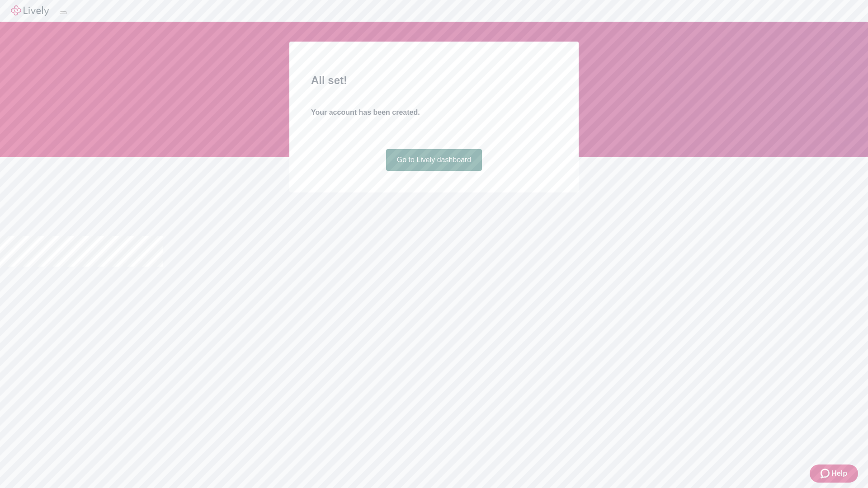 The width and height of the screenshot is (868, 488). What do you see at coordinates (826, 474) in the screenshot?
I see `svg: Zendesk support icon` at bounding box center [826, 474].